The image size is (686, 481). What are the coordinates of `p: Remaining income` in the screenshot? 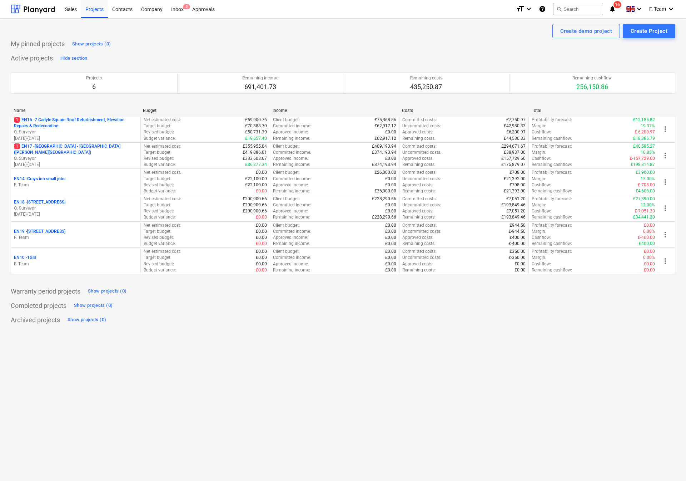 It's located at (260, 78).